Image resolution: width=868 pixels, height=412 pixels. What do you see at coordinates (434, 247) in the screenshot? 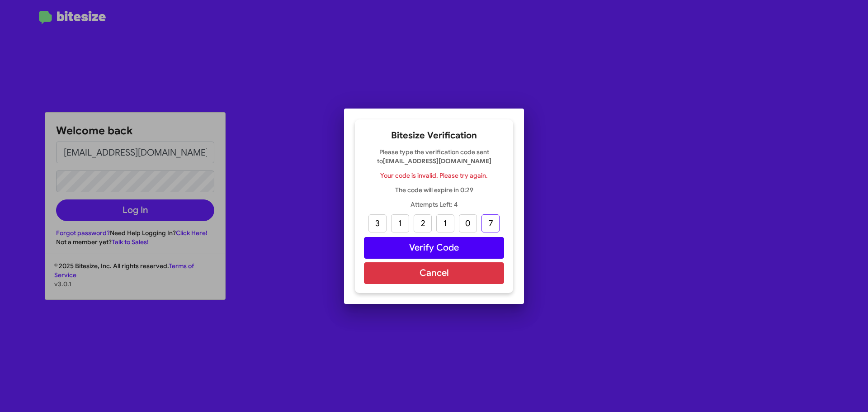
I see `button: Verify Code` at bounding box center [434, 247].